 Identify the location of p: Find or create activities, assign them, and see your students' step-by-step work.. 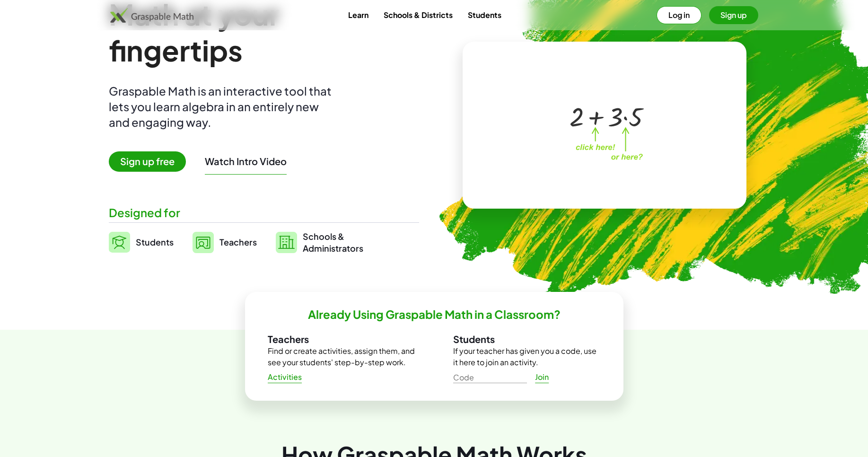
(341, 357).